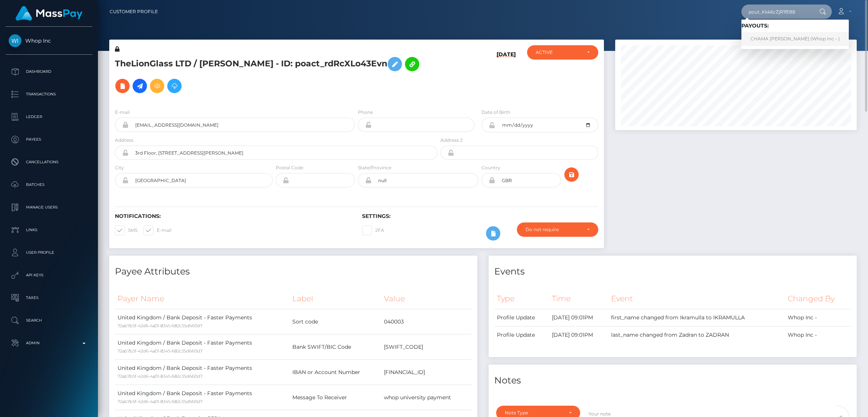  Describe the element at coordinates (697, 336) in the screenshot. I see `td: last_name changed from Zadran to ZADRAN` at that location.